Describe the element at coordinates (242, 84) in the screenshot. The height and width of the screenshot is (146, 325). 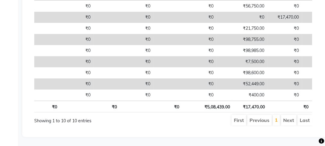
I see `td: ₹52,449.00` at that location.